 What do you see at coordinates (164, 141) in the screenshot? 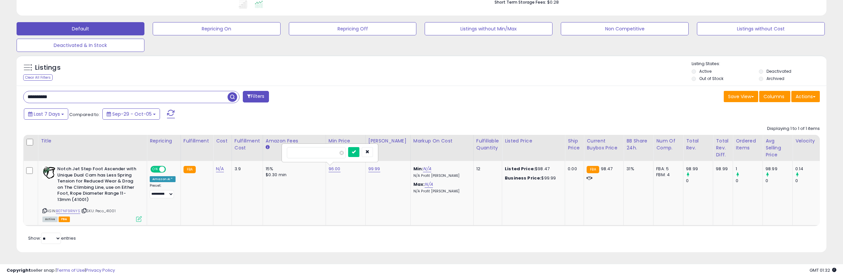
I see `div: Repricing` at bounding box center [164, 141].